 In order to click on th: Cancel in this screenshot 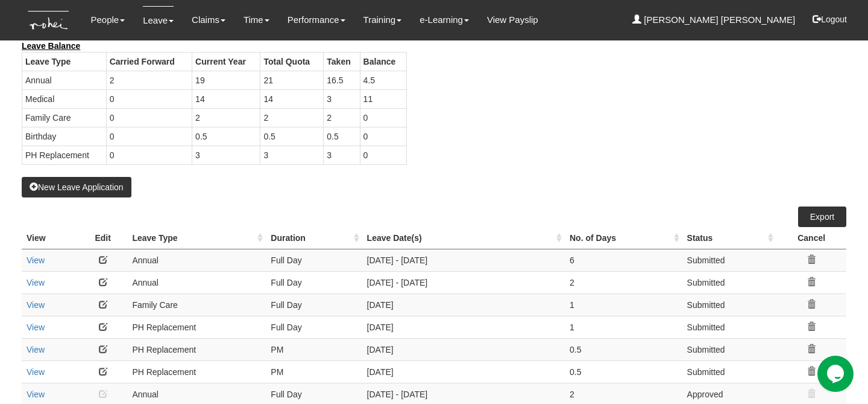, I will do `click(811, 238)`.